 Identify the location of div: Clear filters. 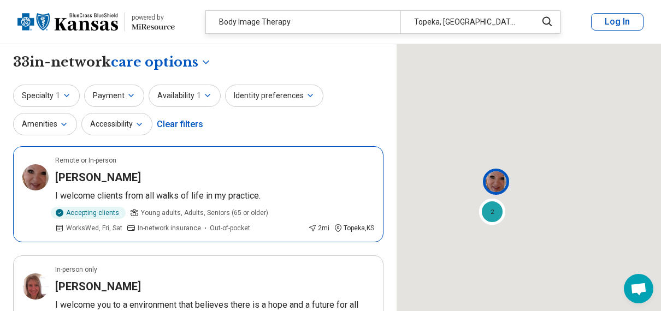
(180, 124).